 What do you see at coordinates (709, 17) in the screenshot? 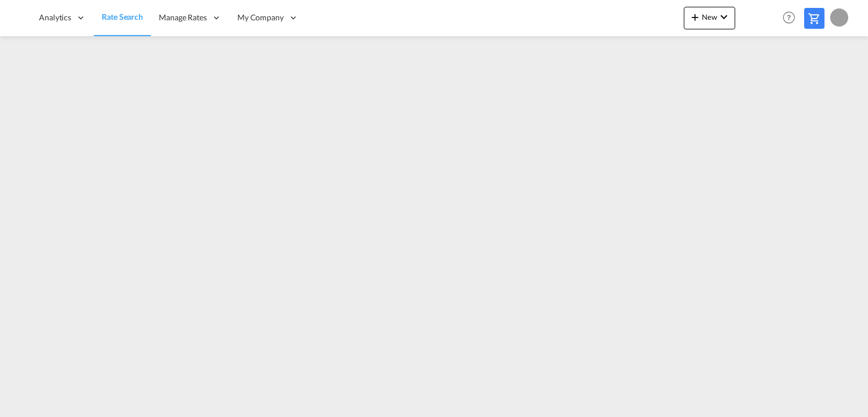
I see `span: New` at bounding box center [709, 17].